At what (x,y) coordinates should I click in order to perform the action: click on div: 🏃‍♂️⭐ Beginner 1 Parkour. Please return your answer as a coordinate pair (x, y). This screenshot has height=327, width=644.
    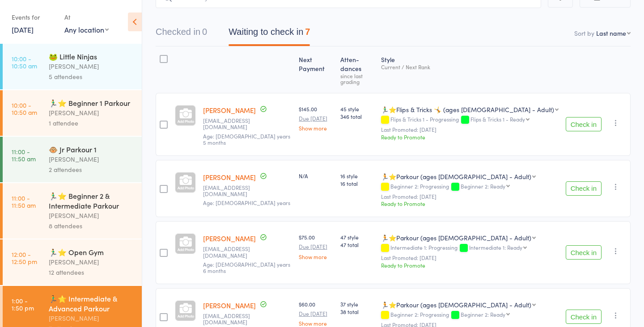
    Looking at the image, I should click on (91, 103).